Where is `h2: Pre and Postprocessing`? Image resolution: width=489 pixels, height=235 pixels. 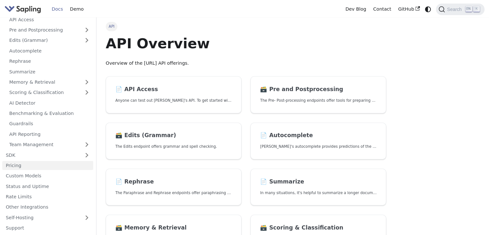
h2: Pre and Postprocessing is located at coordinates (318, 89).